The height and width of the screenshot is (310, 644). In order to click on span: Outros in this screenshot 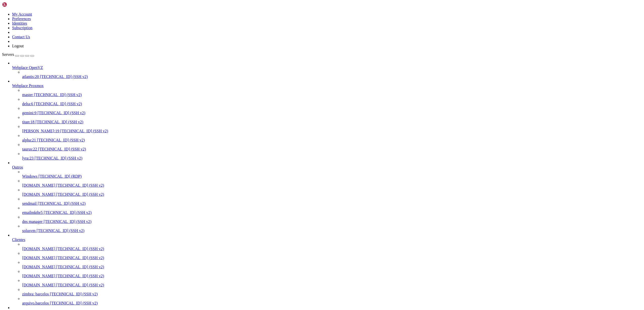, I will do `click(18, 167)`.